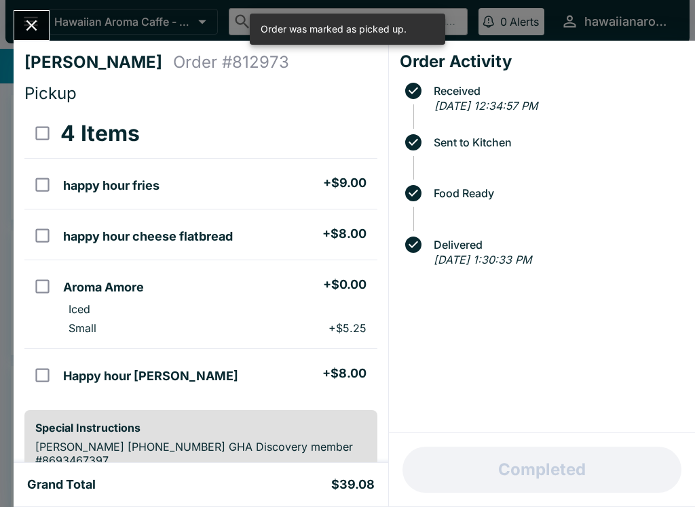 The width and height of the screenshot is (695, 507). Describe the element at coordinates (541, 62) in the screenshot. I see `h4: Order Activity` at that location.